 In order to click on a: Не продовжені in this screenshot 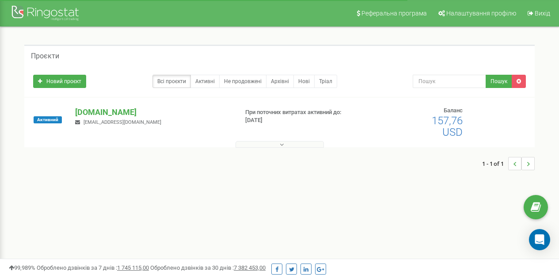, I will do `click(243, 81)`.